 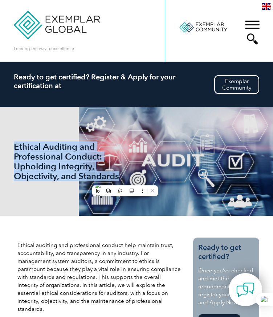 I want to click on img: en, so click(x=266, y=6).